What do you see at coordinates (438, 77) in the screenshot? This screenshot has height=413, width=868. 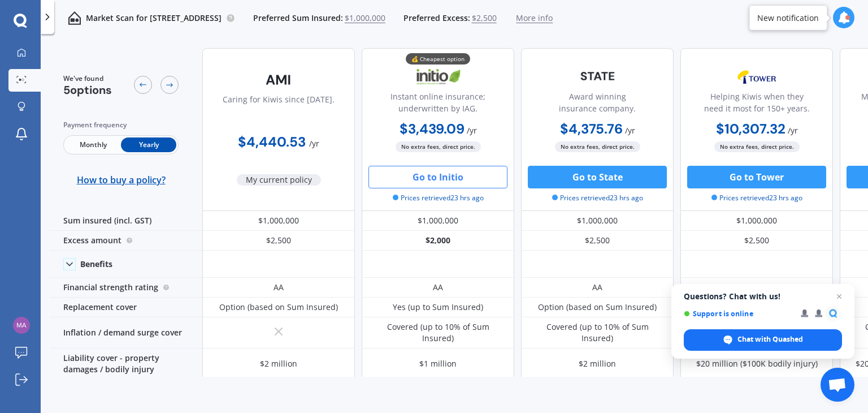 I see `img: Initio.webp` at bounding box center [438, 77].